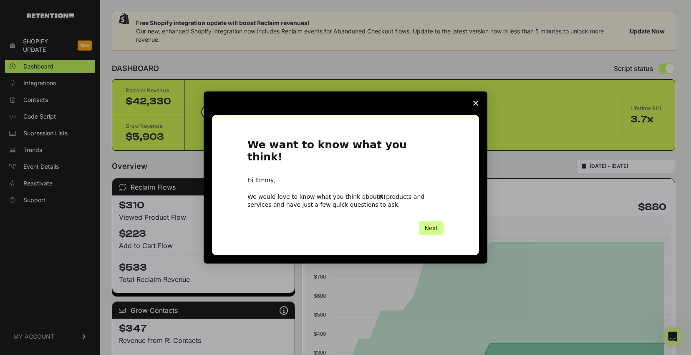  What do you see at coordinates (346, 180) in the screenshot?
I see `div: Hi Emmy,` at bounding box center [346, 180].